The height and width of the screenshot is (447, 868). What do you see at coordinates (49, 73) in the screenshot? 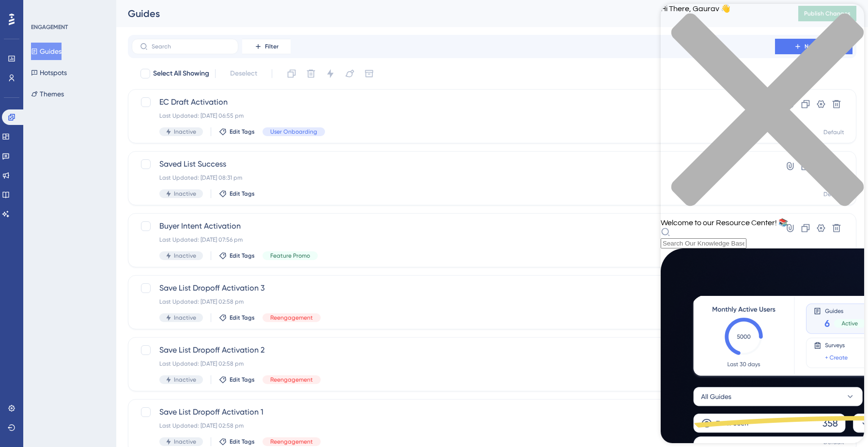
I see `button: Hotspots` at bounding box center [49, 73].